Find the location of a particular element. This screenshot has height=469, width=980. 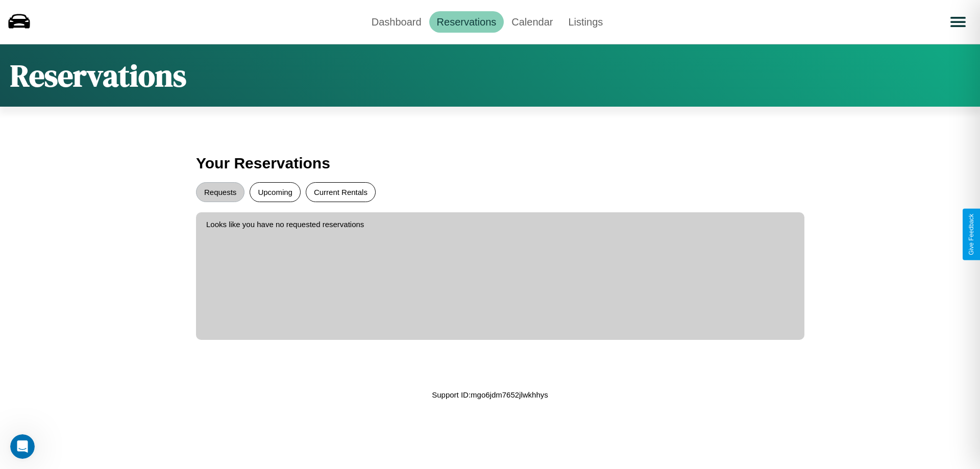

p: Looks like you have no requested reservations is located at coordinates (501, 224).